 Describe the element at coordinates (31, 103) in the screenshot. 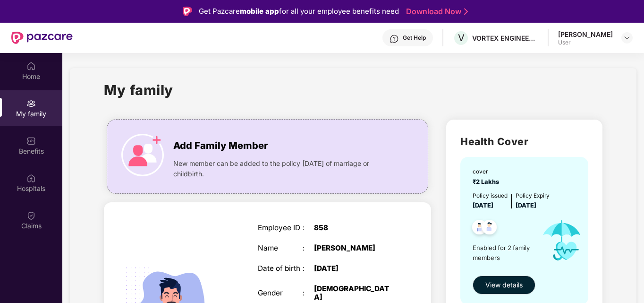

I see `img: svg+xml;base64,PHN2ZyB3aWR0aD0iMjAiIGhlaWdodD0iMjAiIHZpZXdCb3g9IjAgMCAyMCAyMCIgZmlsbD0ibm9uZSIgeG...` at that location.